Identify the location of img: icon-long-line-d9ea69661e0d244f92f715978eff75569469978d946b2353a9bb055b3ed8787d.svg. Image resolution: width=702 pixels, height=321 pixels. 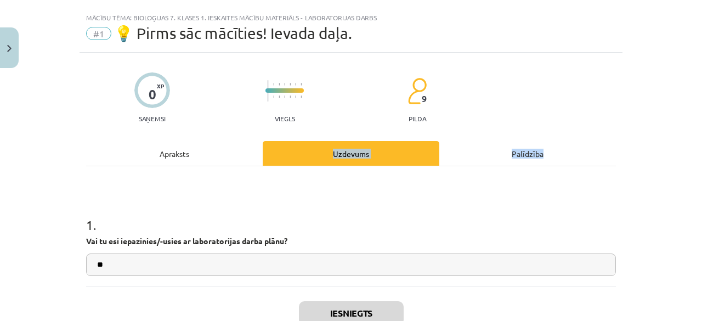
(268, 90).